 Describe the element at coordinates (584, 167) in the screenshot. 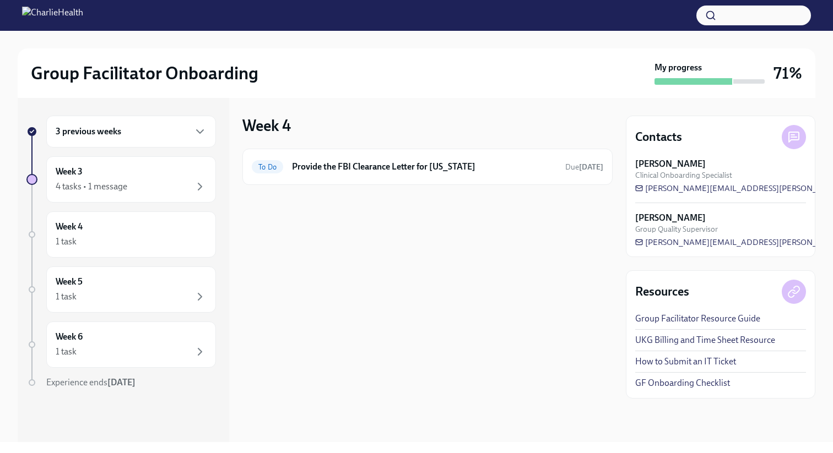

I see `span: Due` at that location.